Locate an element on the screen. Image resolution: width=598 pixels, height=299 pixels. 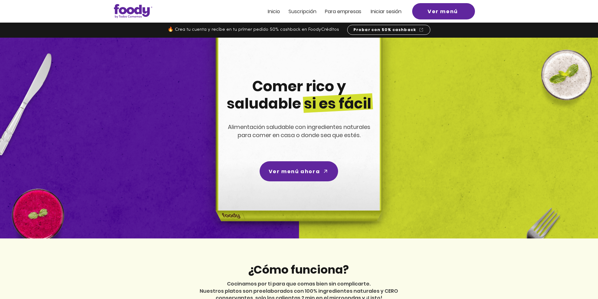
span: Probar con 50% cashback is located at coordinates (385, 30).